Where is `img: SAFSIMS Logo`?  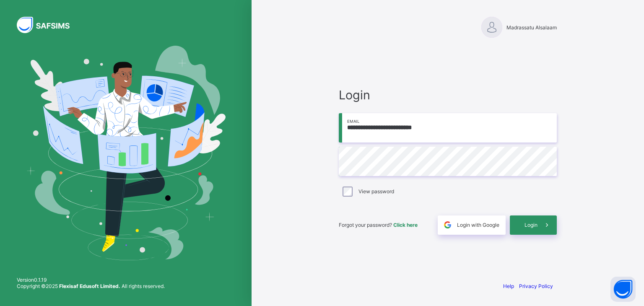 img: SAFSIMS Logo is located at coordinates (48, 25).